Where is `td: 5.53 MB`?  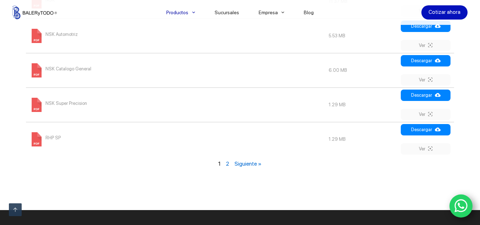 td: 5.53 MB is located at coordinates (362, 36).